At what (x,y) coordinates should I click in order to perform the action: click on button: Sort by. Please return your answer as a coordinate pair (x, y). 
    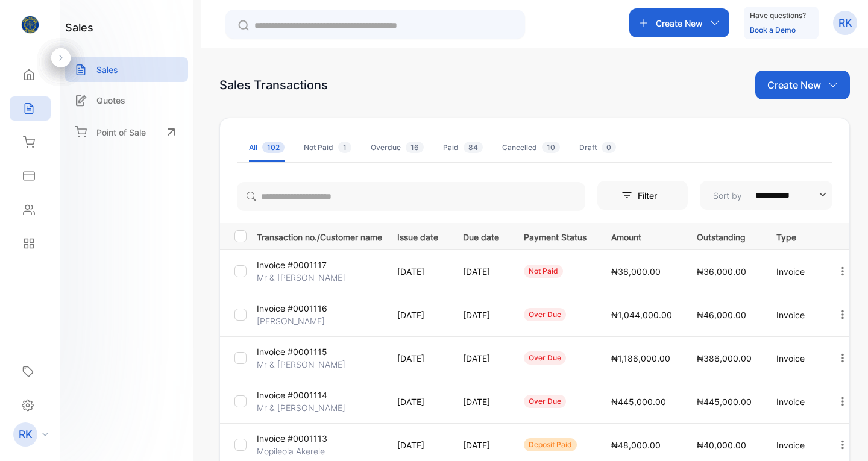
    Looking at the image, I should click on (766, 195).